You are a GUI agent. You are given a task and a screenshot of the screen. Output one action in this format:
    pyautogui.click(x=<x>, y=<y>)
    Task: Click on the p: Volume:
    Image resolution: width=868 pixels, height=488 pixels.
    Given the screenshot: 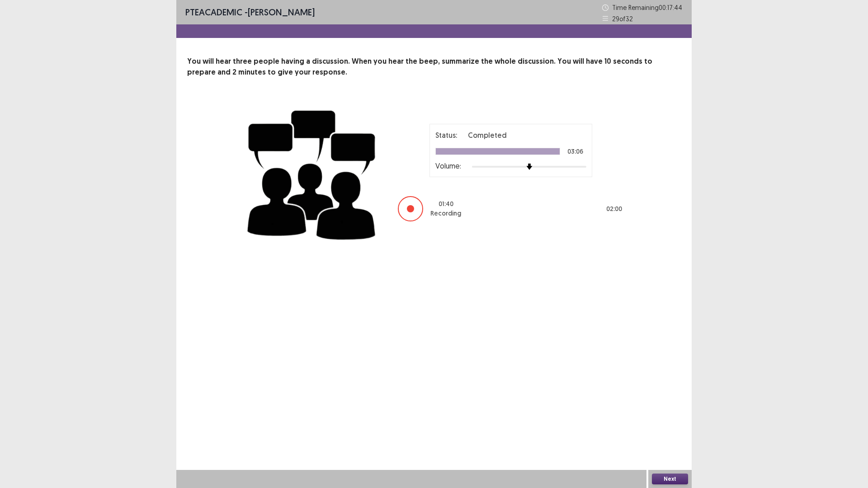 What is the action you would take?
    pyautogui.click(x=448, y=166)
    